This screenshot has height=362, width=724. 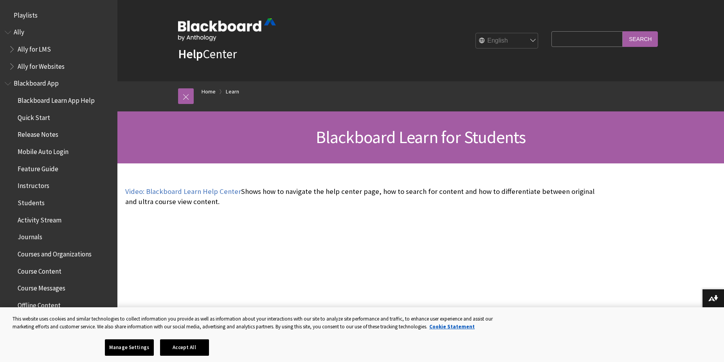 I want to click on span: Ally, so click(x=19, y=31).